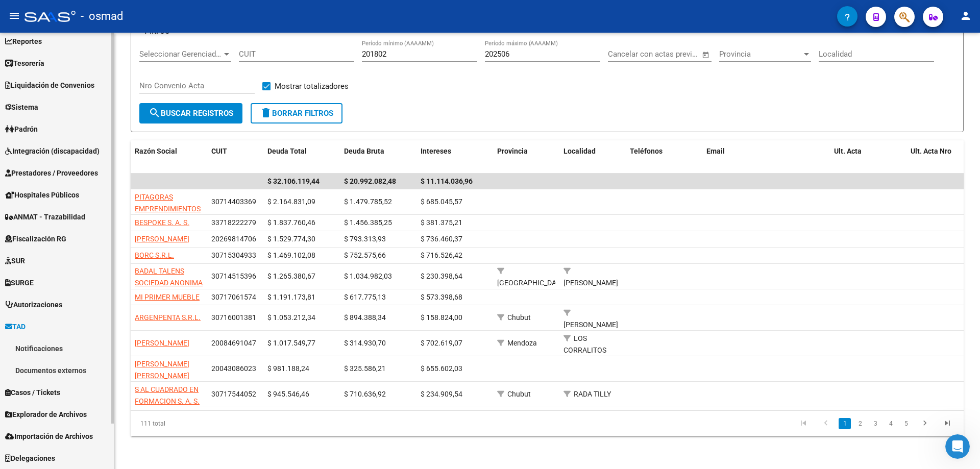 The width and height of the screenshot is (980, 469). Describe the element at coordinates (168, 276) in the screenshot. I see `span: BADAL TALENS SOCIEDAD ANONIMA` at that location.